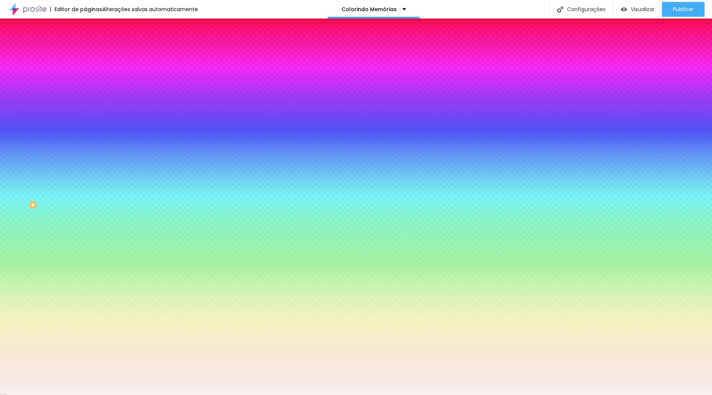  Describe the element at coordinates (637, 9) in the screenshot. I see `button: Visualizar` at that location.